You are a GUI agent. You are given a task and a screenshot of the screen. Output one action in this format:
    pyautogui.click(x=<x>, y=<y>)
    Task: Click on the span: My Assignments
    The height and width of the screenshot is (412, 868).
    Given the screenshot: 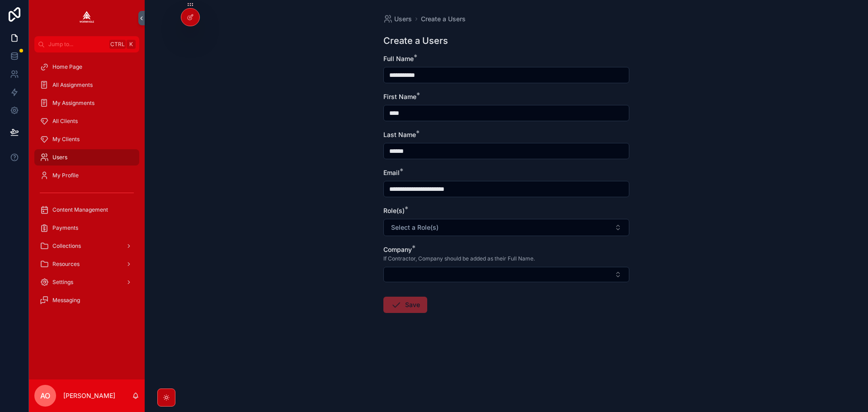 What is the action you would take?
    pyautogui.click(x=73, y=103)
    